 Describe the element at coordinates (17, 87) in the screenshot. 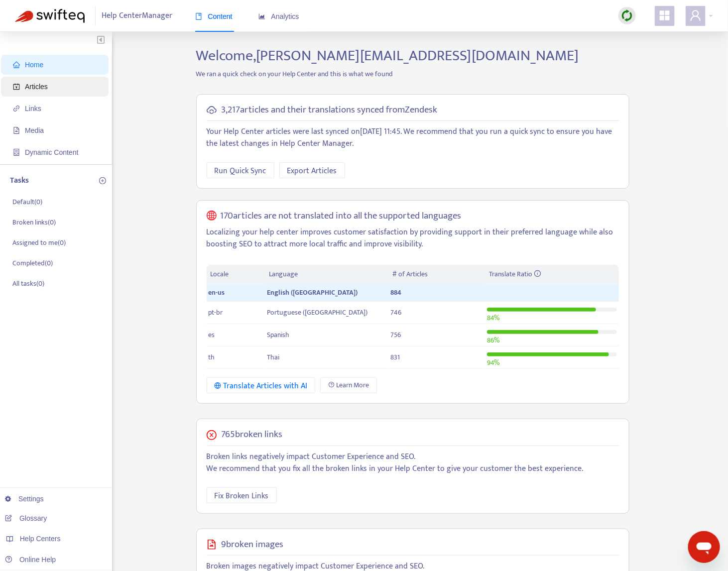

I see `span: account-book` at that location.